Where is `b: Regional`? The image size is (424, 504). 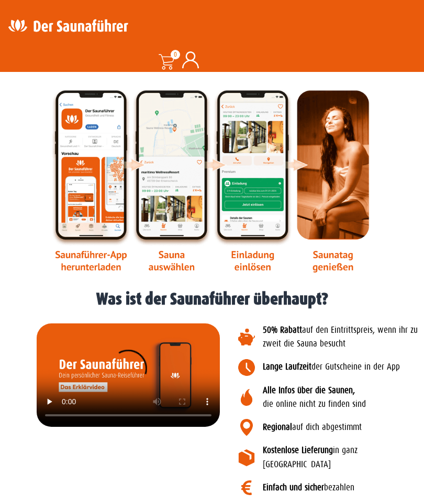 b: Regional is located at coordinates (278, 426).